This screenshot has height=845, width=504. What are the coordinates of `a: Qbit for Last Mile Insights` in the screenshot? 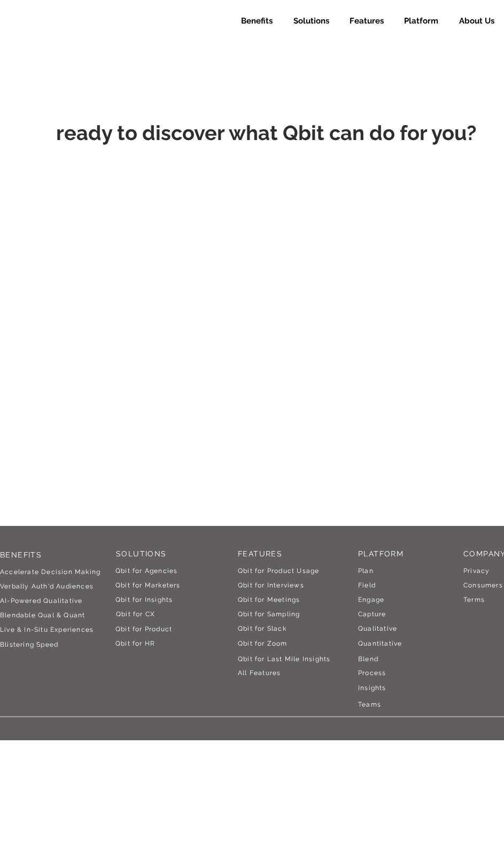 It's located at (284, 659).